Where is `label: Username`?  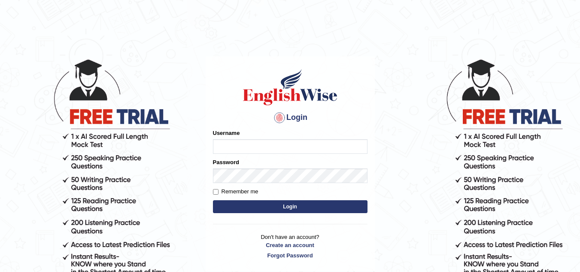 label: Username is located at coordinates (226, 133).